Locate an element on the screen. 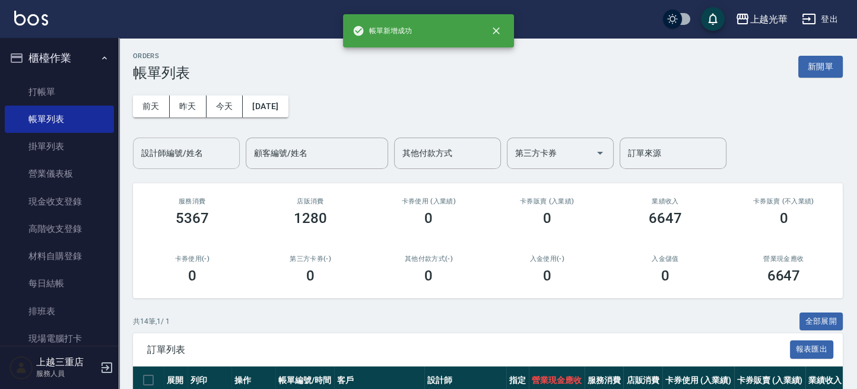 This screenshot has height=389, width=857. p: 服務人員 is located at coordinates (66, 374).